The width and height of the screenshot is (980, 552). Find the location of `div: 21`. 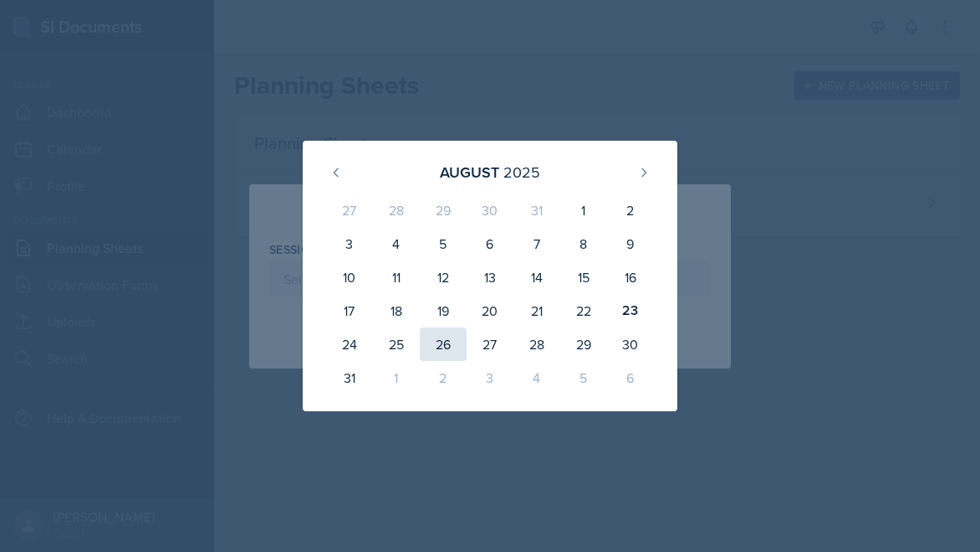

div: 21 is located at coordinates (537, 310).